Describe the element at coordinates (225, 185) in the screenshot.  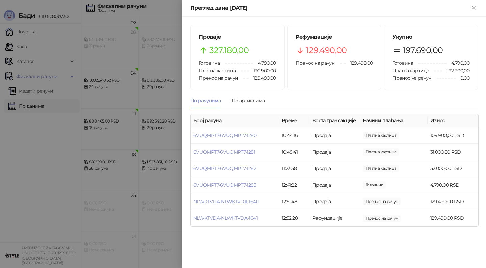
I see `a: 6VUQMPT7-6VUQMPT7-1283` at that location.